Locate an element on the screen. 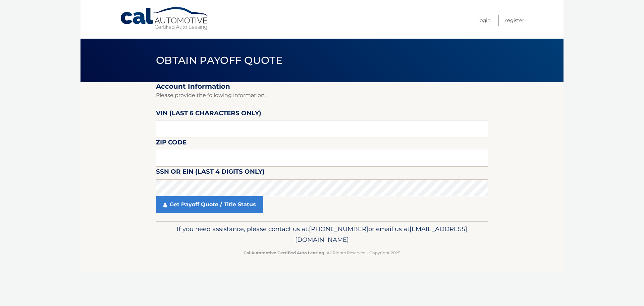 This screenshot has height=306, width=644. a: Get Payoff Quote / Title Status is located at coordinates (209, 205).